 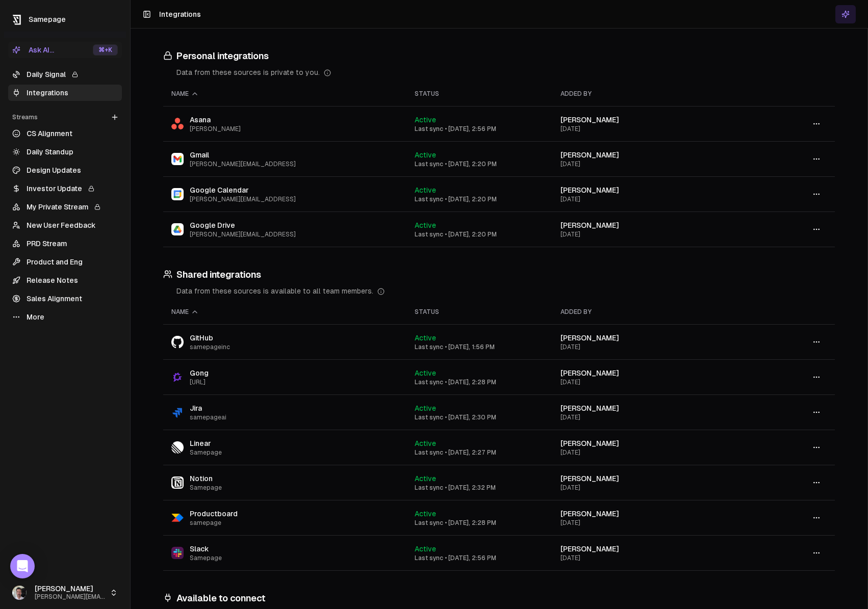 I want to click on div: Open Intercom Messenger, so click(x=22, y=566).